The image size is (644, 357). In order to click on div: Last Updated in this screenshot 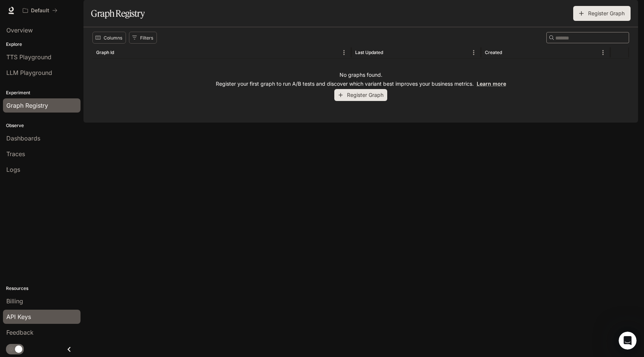, I will do `click(369, 52)`.